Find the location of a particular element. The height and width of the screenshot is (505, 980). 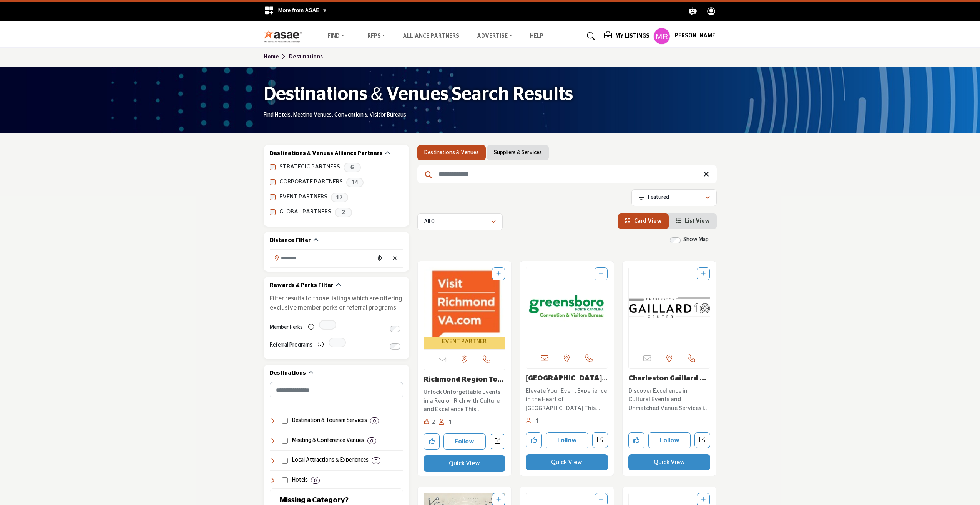

h3: Charleston Gaillard Center is located at coordinates (670, 379).